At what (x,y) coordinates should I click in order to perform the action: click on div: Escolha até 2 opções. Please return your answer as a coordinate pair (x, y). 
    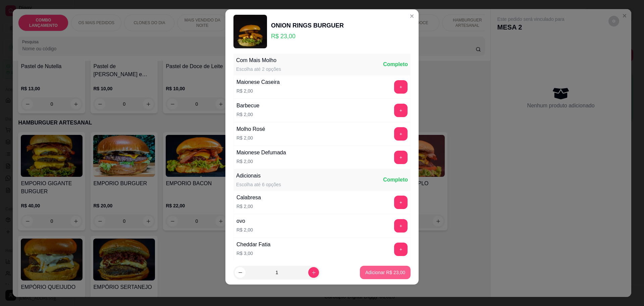
    Looking at the image, I should click on (258, 69).